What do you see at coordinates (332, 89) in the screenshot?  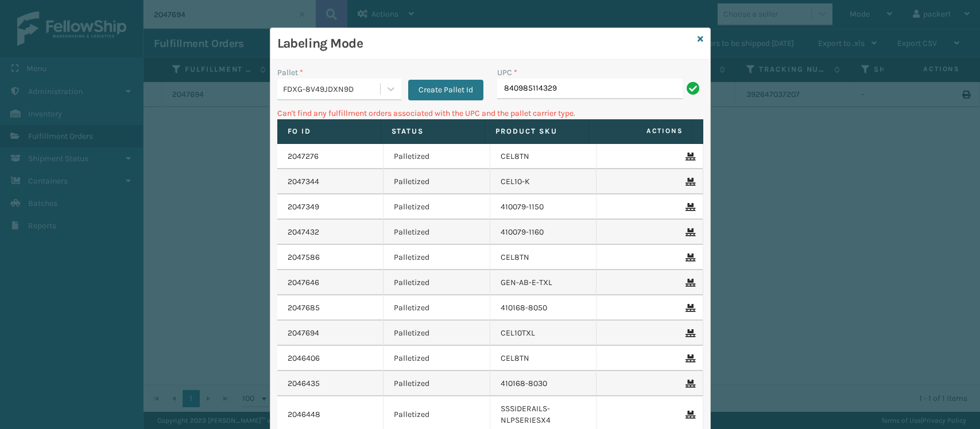 I see `div: FDXG-8V49JDXN9D` at bounding box center [332, 89].